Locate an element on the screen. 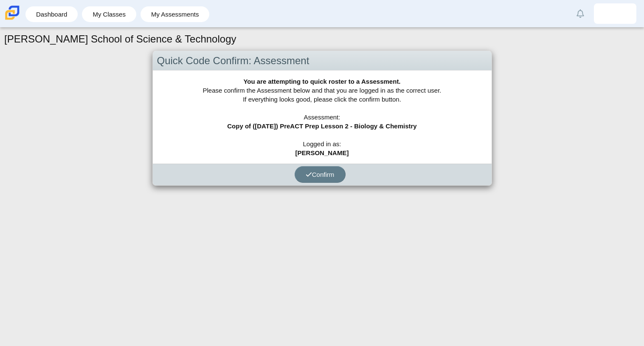  div: Quick Code Confirm: Assessment is located at coordinates (322, 61).